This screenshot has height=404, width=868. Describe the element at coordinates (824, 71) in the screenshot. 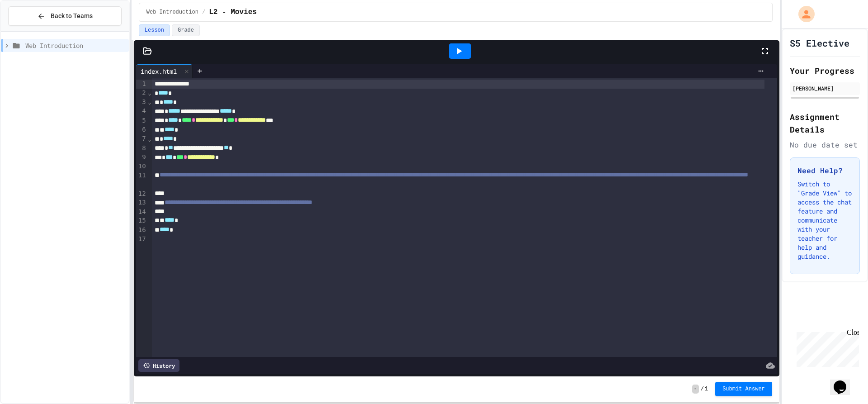

I see `h2: Your Progress` at that location.